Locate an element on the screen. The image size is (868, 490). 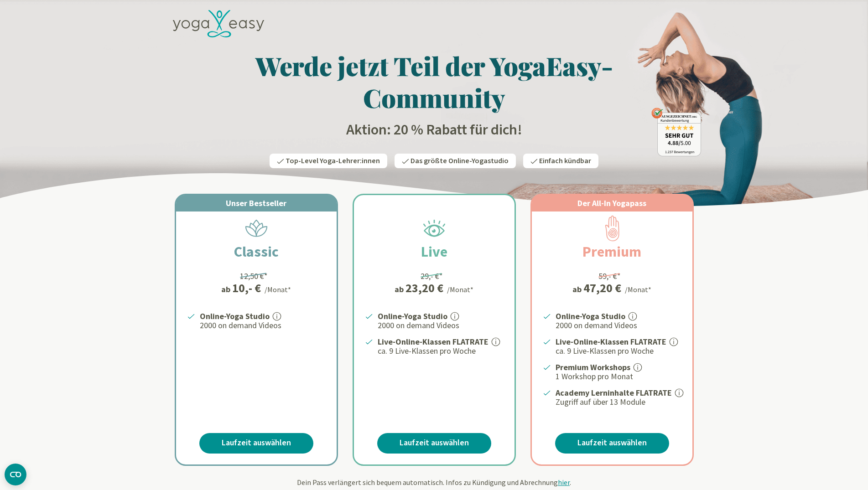
div: 23,20 € is located at coordinates (424, 288).